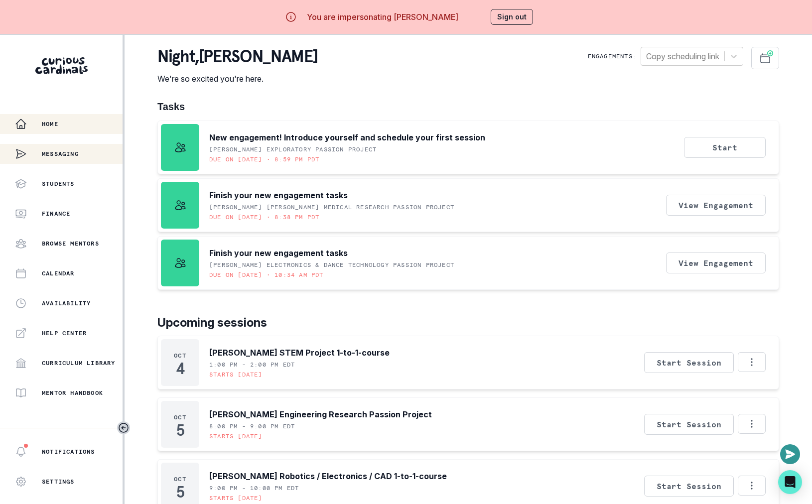  Describe the element at coordinates (61, 66) in the screenshot. I see `img: Curious Cardinals Logo` at that location.